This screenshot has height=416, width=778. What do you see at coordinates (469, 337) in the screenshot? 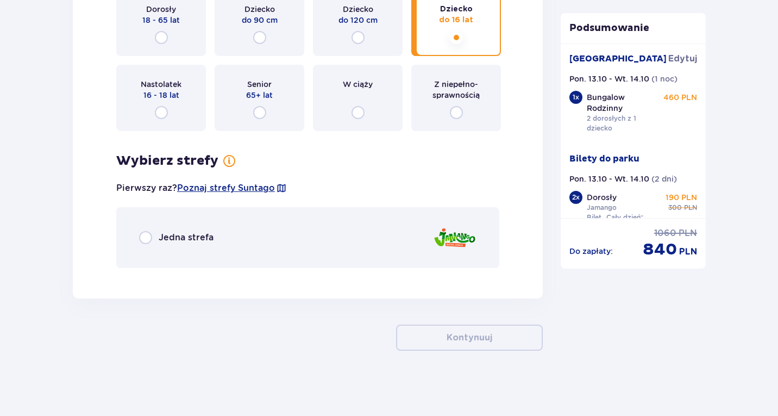
I see `button: Kontynuuj` at bounding box center [469, 337].